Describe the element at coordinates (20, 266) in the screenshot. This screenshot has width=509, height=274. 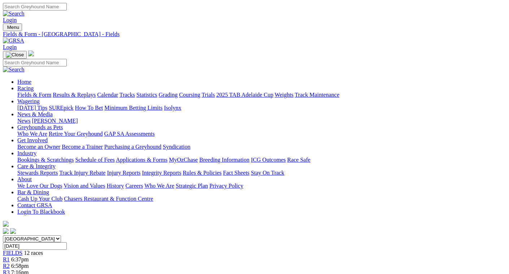
I see `span: 6:58pm` at that location.